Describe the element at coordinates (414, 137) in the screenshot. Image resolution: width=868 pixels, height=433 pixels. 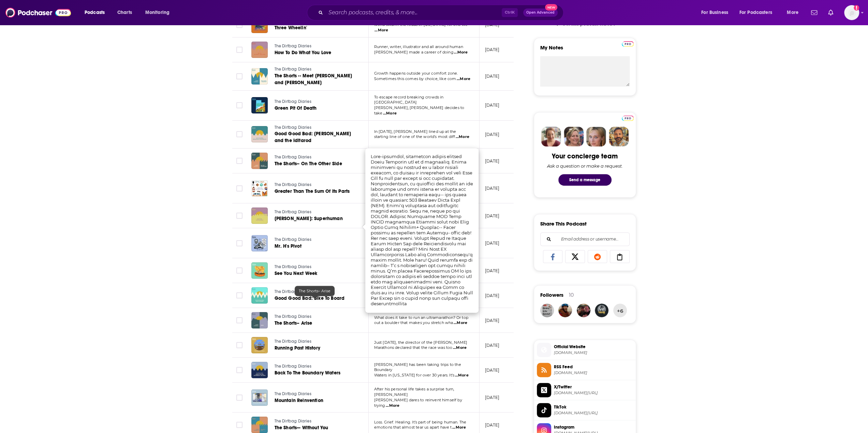
I see `span: starting line of one of the world’s most diff` at that location.